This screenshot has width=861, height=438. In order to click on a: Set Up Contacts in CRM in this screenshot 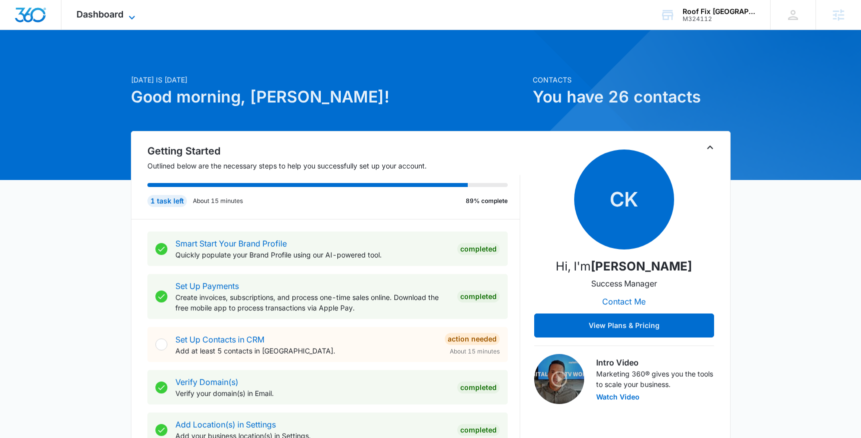, I will do `click(220, 339)`.